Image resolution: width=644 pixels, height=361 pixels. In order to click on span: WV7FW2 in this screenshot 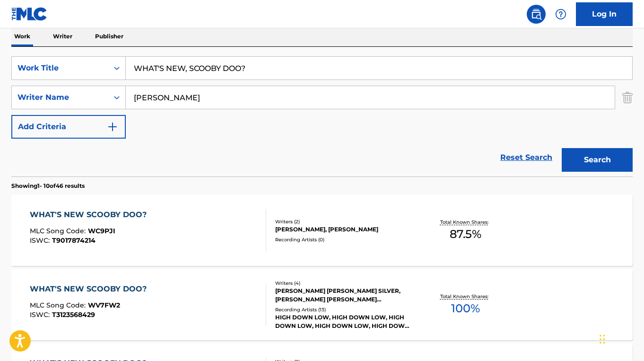, I will do `click(104, 306)`.